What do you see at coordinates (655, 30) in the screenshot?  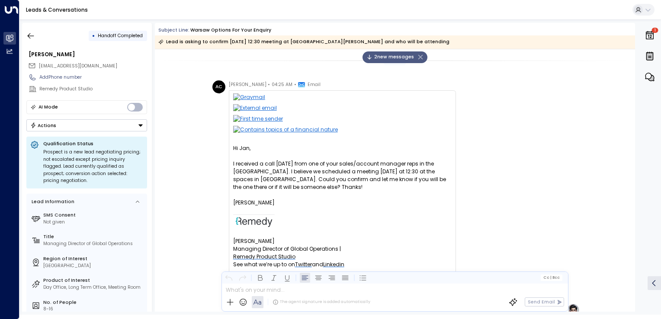 I see `span: 1` at bounding box center [655, 30].